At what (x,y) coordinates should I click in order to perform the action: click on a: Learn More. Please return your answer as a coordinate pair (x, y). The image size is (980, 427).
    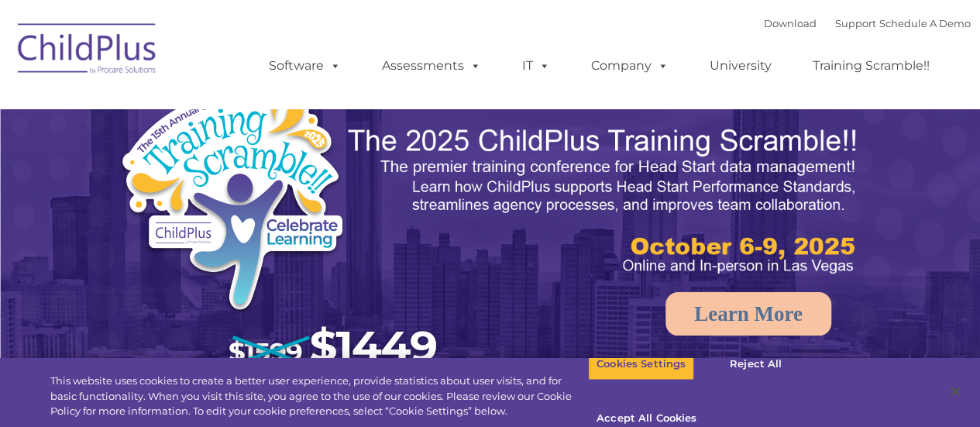
    Looking at the image, I should click on (748, 314).